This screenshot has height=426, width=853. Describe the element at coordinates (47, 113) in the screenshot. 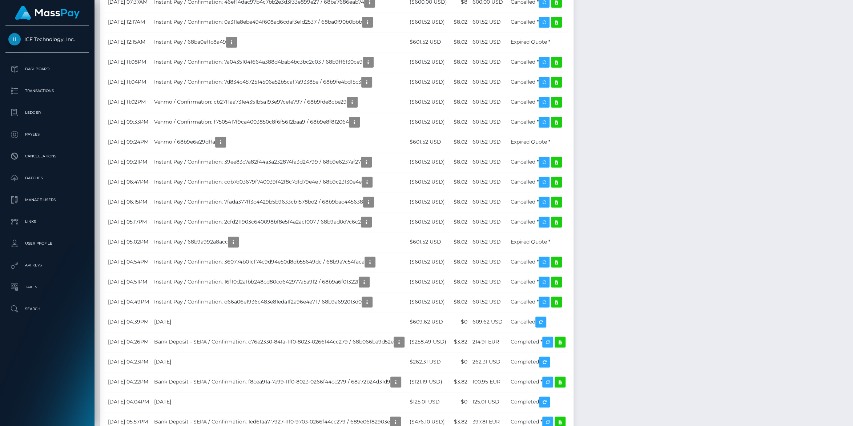

I see `a: Ledger` at that location.